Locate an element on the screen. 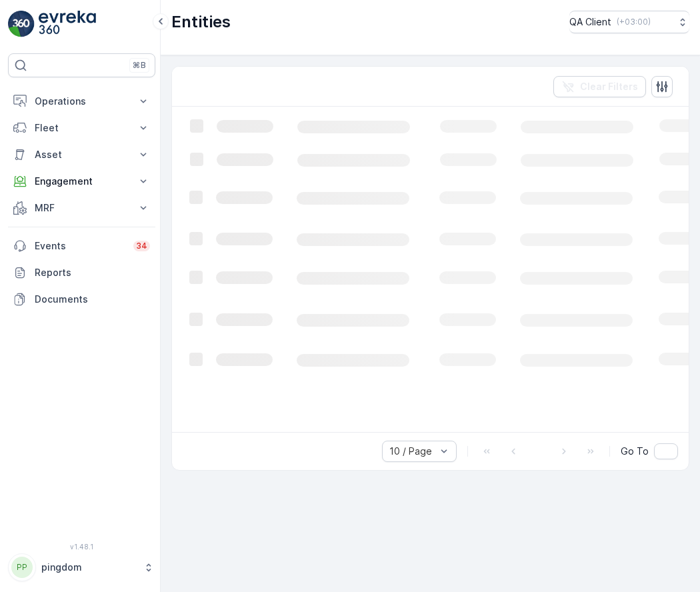 This screenshot has width=700, height=592. a: Reports is located at coordinates (81, 272).